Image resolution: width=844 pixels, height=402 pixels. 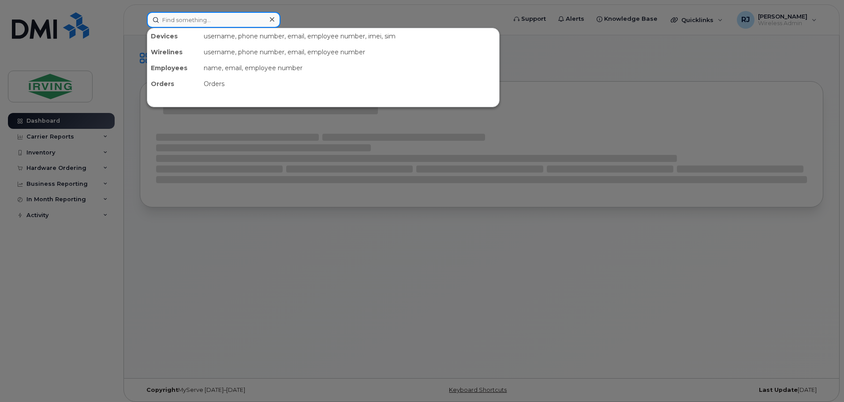 What do you see at coordinates (350, 68) in the screenshot?
I see `div: name, email, employee number` at bounding box center [350, 68].